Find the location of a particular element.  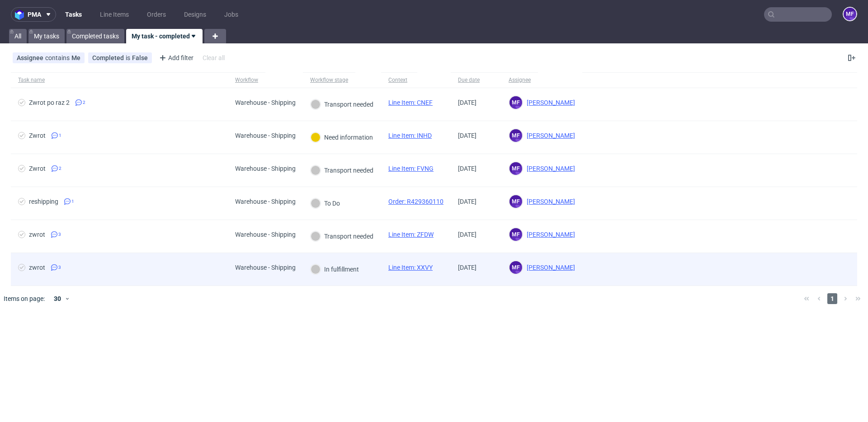

div: Zwrot po raz 2 is located at coordinates (49, 102).